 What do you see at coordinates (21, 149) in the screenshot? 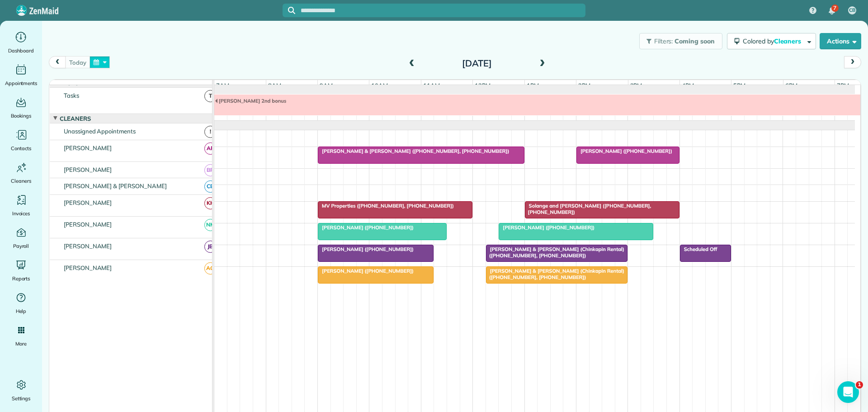
I see `span: Contacts` at bounding box center [21, 149].